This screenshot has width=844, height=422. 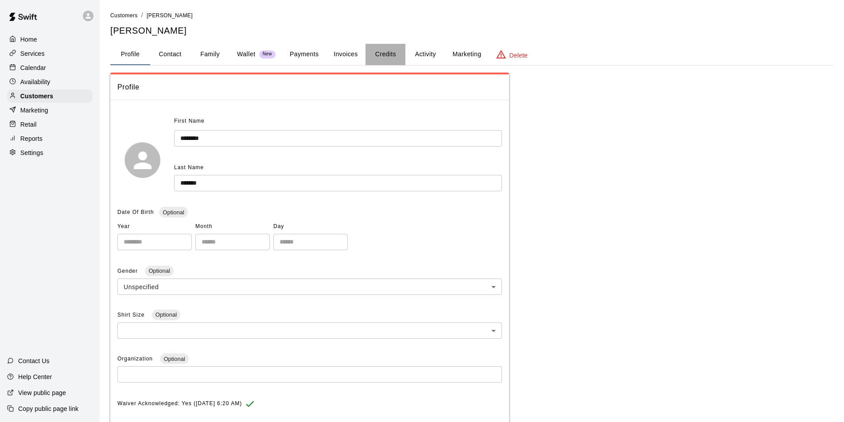 What do you see at coordinates (35, 377) in the screenshot?
I see `p: Help Center` at bounding box center [35, 377].